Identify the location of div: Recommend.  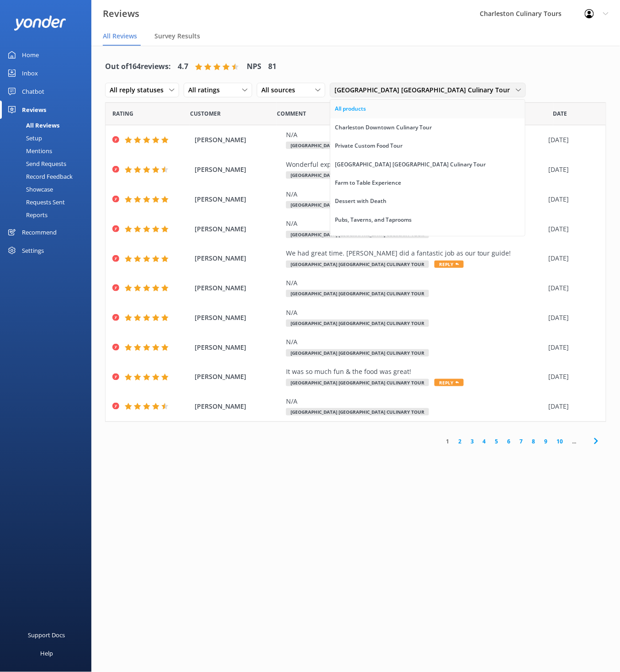
(39, 232).